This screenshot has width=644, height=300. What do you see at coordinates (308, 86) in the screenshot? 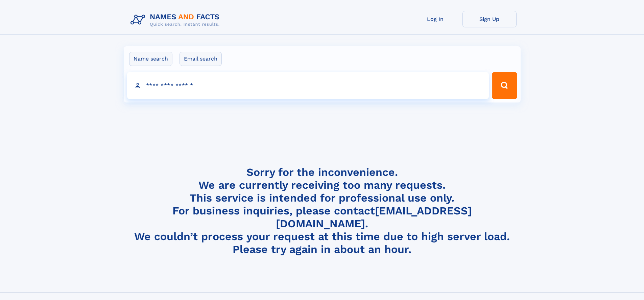
I see `input: search input` at bounding box center [308, 86].